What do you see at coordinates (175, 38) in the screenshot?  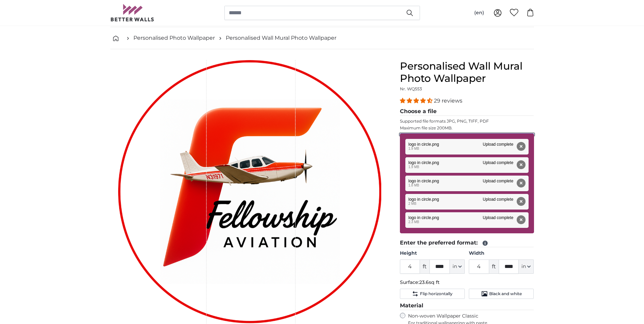 I see `a: Personalised Photo Wallpaper` at bounding box center [175, 38].